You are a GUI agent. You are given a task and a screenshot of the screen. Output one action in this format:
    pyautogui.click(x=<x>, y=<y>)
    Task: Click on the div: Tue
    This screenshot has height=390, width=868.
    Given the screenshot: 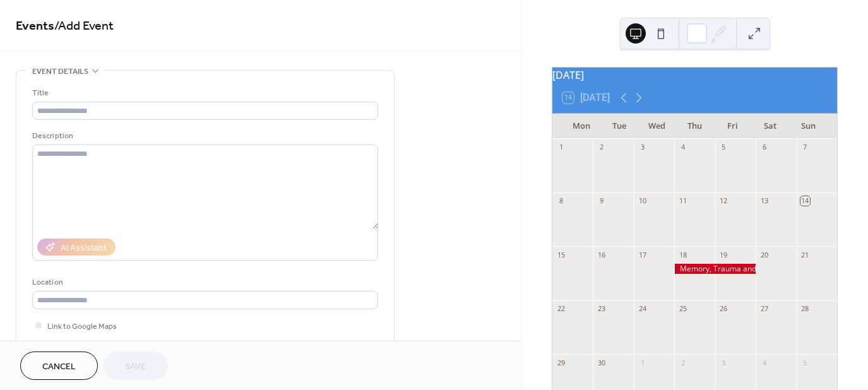 What is the action you would take?
    pyautogui.click(x=619, y=126)
    